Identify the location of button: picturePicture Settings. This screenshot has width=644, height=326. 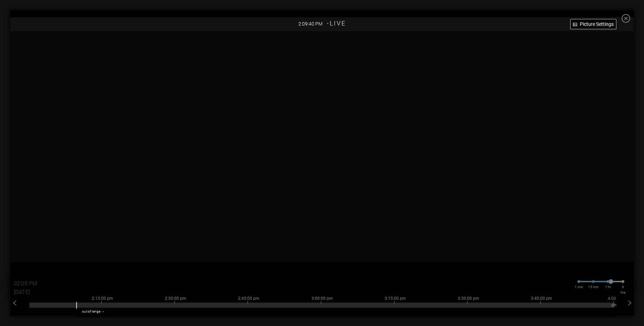
(594, 24).